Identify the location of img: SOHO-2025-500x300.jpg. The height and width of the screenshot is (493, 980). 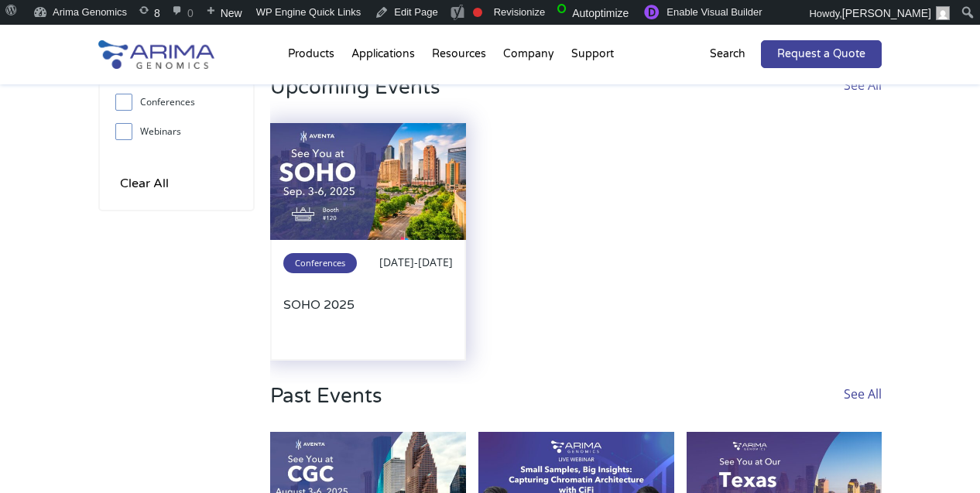
(367, 182).